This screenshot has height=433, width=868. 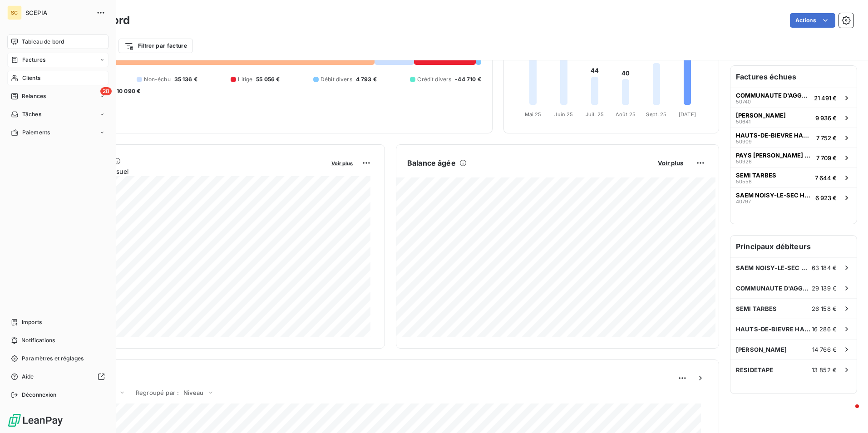 I want to click on h6: Balance âgée, so click(x=431, y=163).